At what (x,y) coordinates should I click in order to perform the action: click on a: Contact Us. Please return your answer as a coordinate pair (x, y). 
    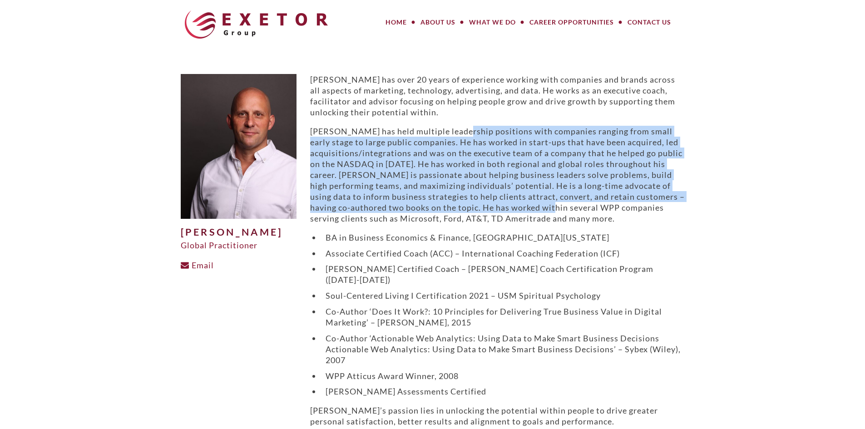
    Looking at the image, I should click on (649, 22).